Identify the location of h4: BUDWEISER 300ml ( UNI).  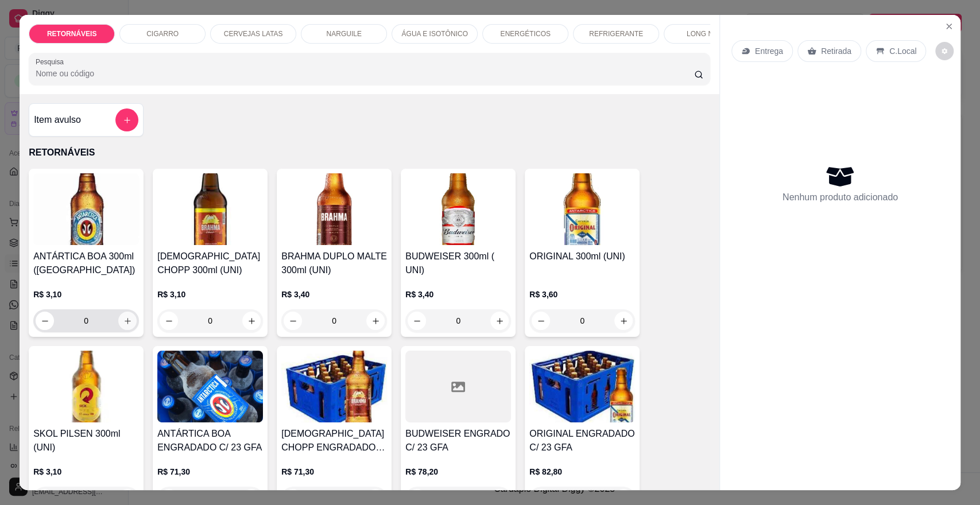
(458, 263).